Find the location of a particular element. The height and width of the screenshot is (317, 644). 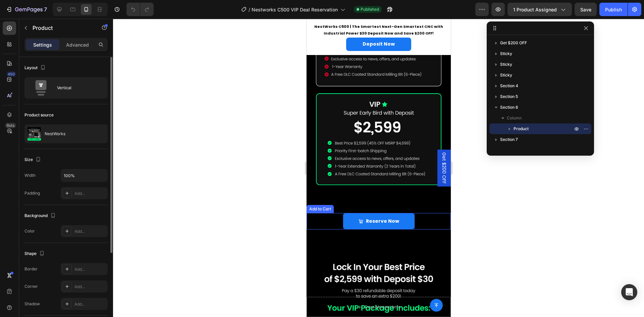

strong: NestWorks C500 | The Smartest Next-Gen Smartest CNC with Industrial Power $30 Deposit Now and Sav... is located at coordinates (72, 11).